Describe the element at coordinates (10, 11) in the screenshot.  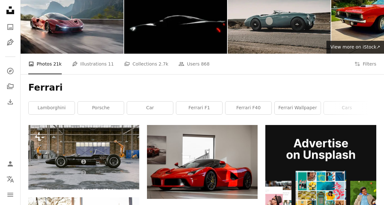
I see `a: Home — Unsplash` at that location.